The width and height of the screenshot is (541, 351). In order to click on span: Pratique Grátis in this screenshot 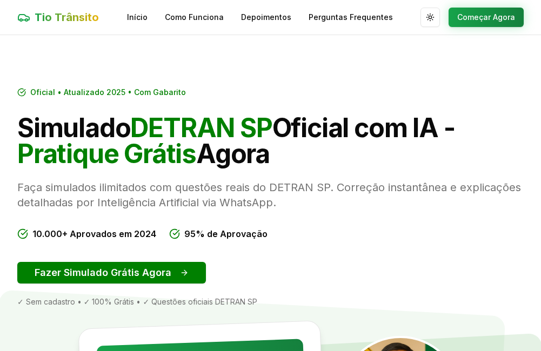, I will do `click(106, 153)`.